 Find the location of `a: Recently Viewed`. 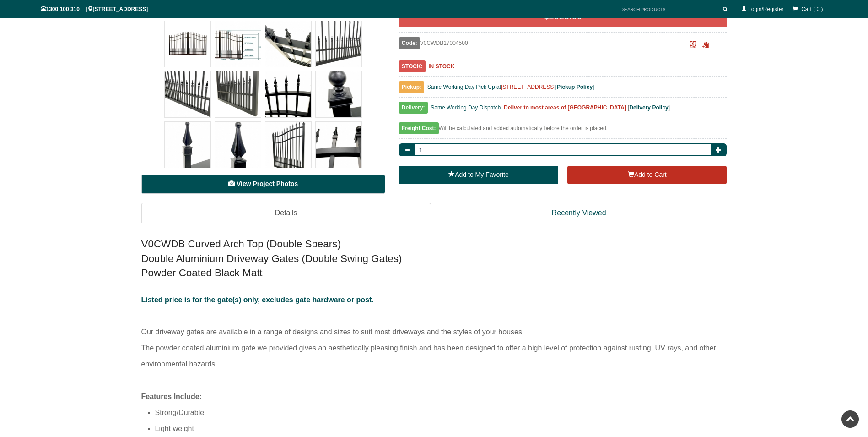

a: Recently Viewed is located at coordinates (579, 213).